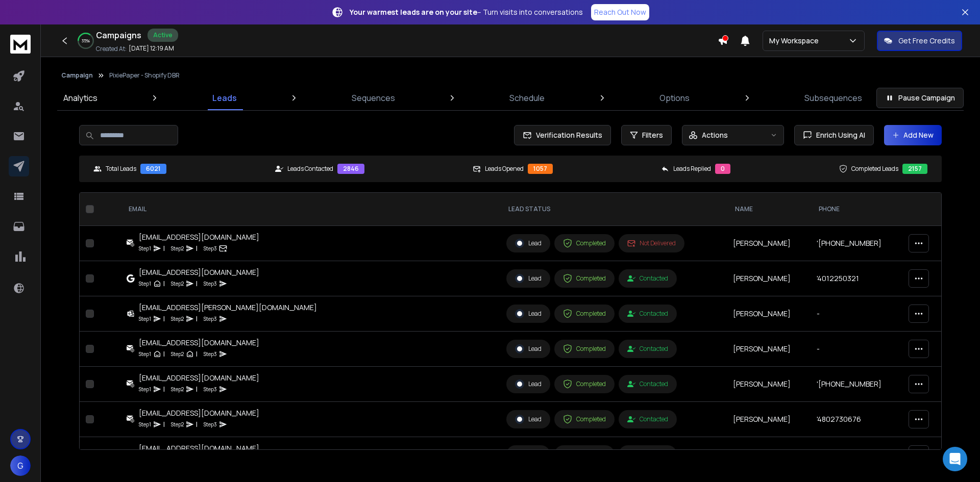 This screenshot has height=482, width=980. What do you see at coordinates (310, 169) in the screenshot?
I see `p: Leads Contacted` at bounding box center [310, 169].